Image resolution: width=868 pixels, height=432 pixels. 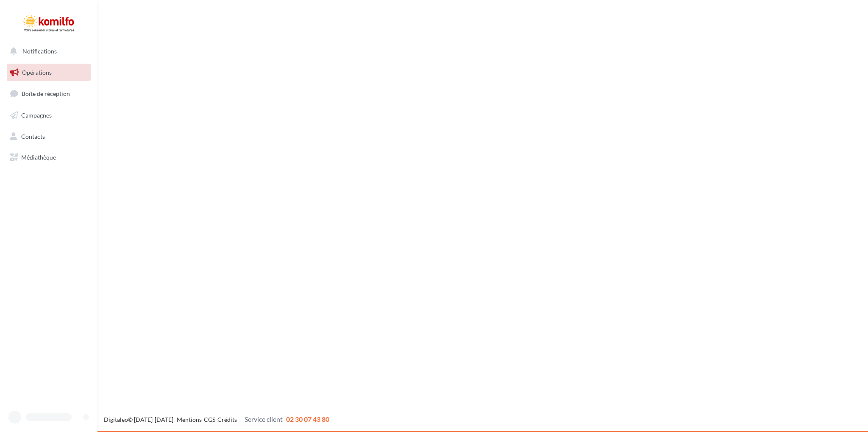 What do you see at coordinates (36, 115) in the screenshot?
I see `span: Campagnes` at bounding box center [36, 115].